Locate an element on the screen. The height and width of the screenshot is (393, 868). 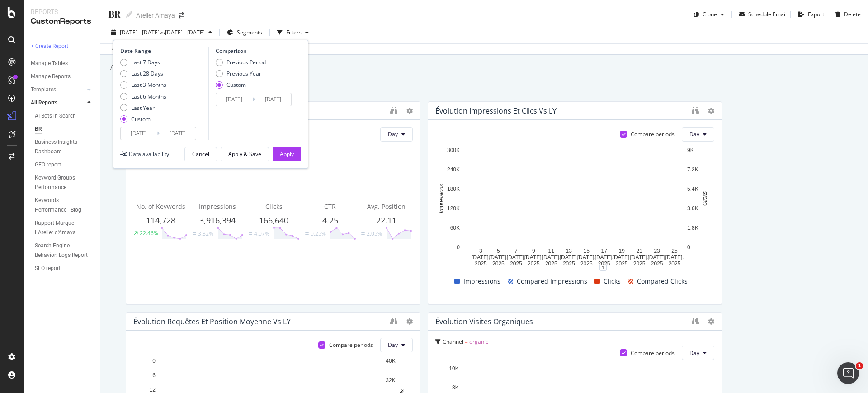
div: Previous Year is located at coordinates (241, 73).